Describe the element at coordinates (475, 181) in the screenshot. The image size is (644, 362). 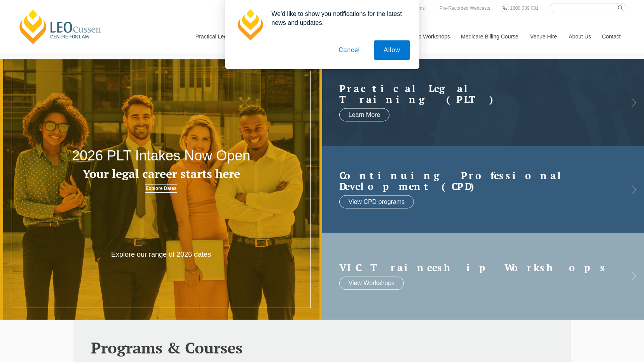
I see `h2: Continuing Professional Development (CPD)` at that location.